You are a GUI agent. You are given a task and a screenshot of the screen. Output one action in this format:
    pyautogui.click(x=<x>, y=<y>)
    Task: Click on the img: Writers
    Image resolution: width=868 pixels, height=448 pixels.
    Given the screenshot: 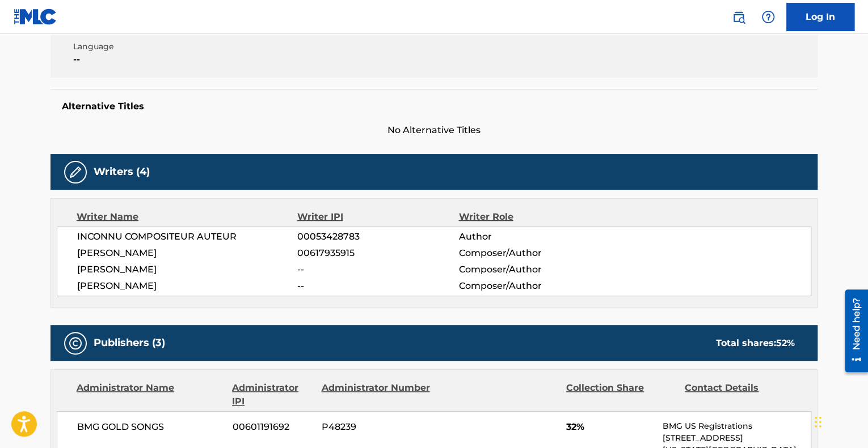 What is the action you would take?
    pyautogui.click(x=76, y=172)
    